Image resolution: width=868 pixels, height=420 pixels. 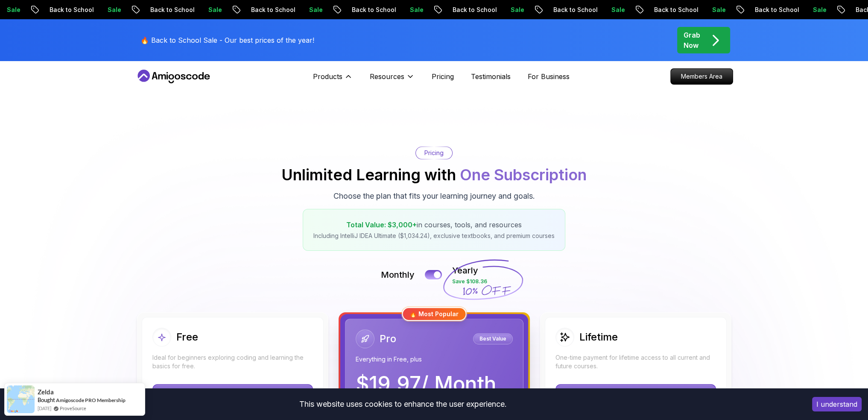 I want to click on button: Start Learning for Free, so click(x=233, y=394).